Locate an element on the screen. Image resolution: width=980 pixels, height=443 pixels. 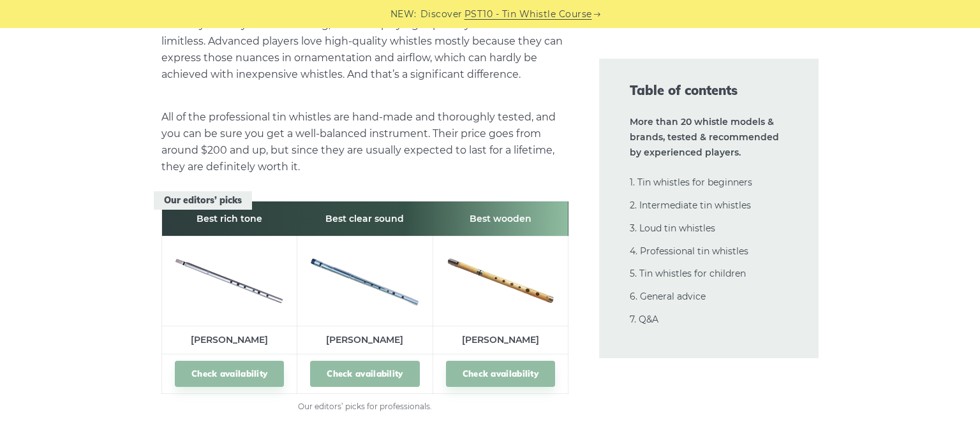
p: All of the professional tin whistles are hand-made and thoroughly tested, and you can be sure you... is located at coordinates (365, 142).